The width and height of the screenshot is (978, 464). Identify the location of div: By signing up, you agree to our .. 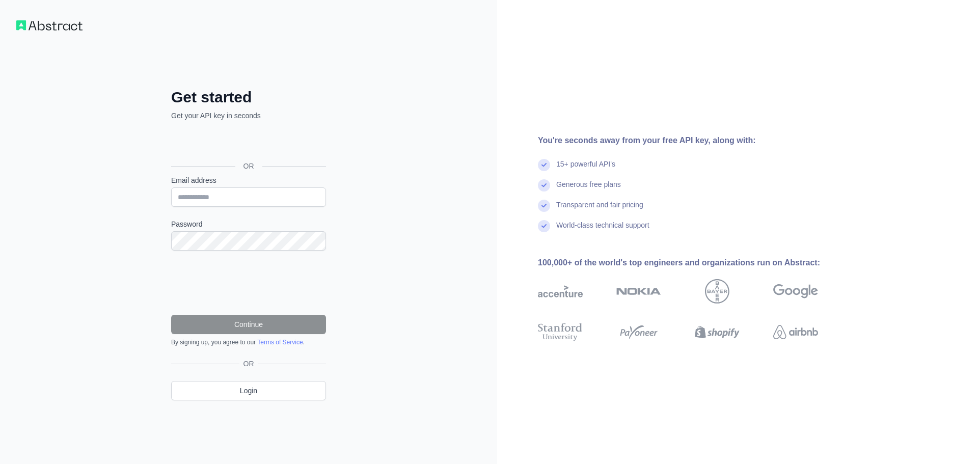
(249, 342).